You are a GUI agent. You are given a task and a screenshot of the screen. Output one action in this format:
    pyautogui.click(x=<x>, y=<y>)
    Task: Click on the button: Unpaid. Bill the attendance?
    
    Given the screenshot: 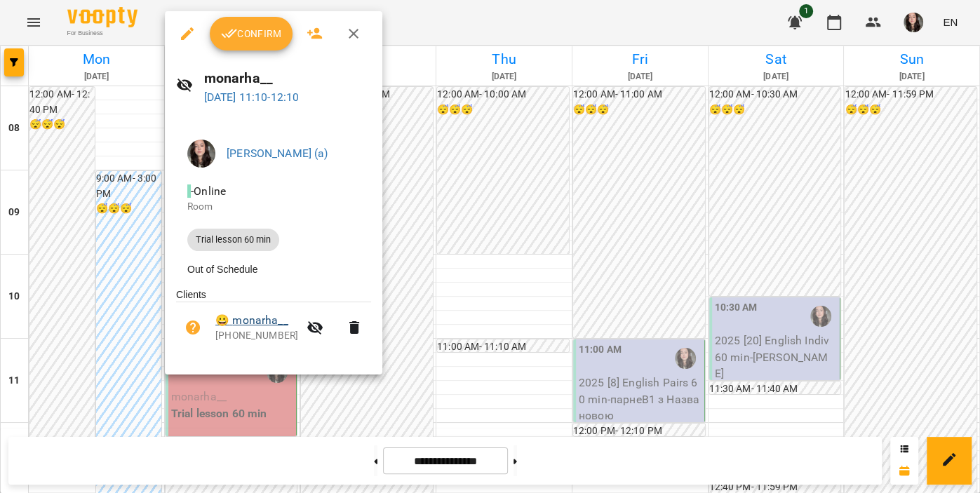 What is the action you would take?
    pyautogui.click(x=193, y=327)
    